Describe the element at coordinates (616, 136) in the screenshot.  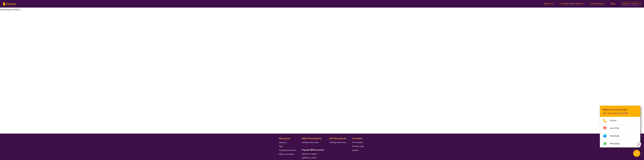
I see `span: Facebook` at that location.